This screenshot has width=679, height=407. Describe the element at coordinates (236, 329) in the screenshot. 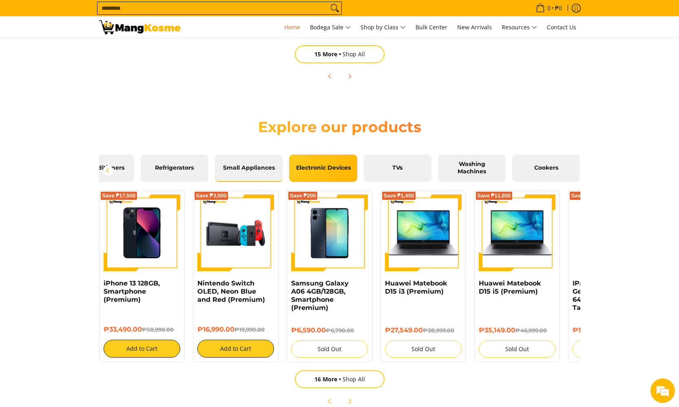

I see `h6: ₱16,990.00` at that location.